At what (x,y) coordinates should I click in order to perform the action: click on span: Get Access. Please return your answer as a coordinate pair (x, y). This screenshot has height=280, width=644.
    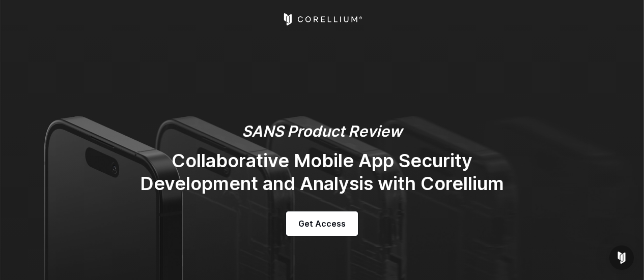
    Looking at the image, I should click on (322, 223).